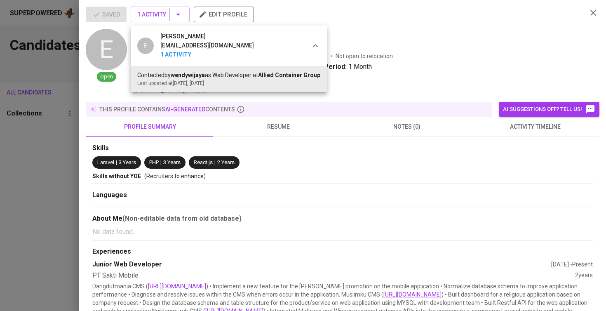 The image size is (606, 311). What do you see at coordinates (146, 46) in the screenshot?
I see `div: E` at bounding box center [146, 46].